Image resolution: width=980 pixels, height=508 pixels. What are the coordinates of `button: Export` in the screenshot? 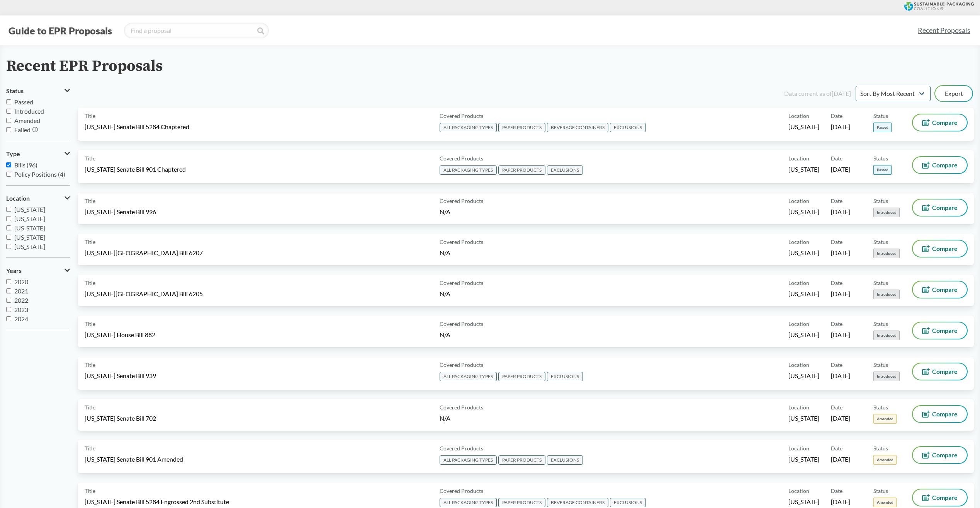 It's located at (954, 94).